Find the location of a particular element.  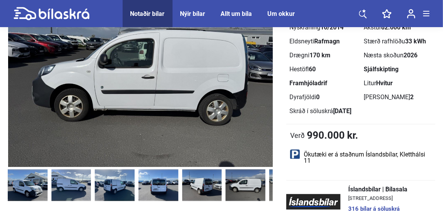

a: Um okkur is located at coordinates (281, 14).